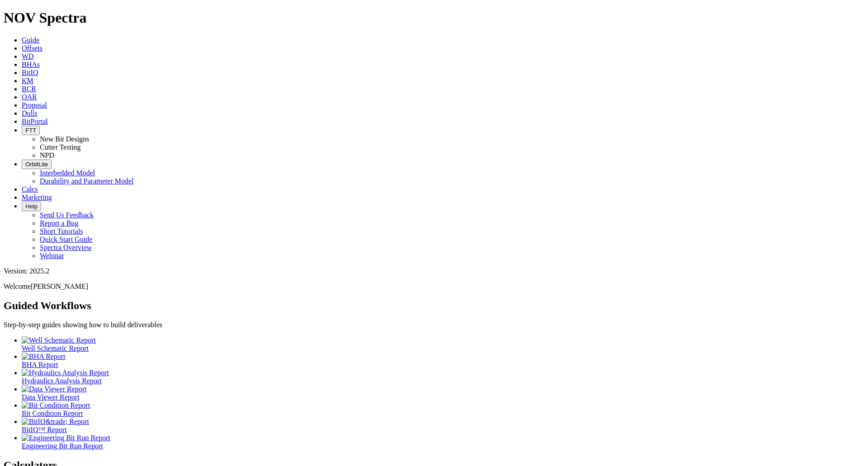  What do you see at coordinates (443, 409) in the screenshot?
I see `a: Bit Condition Report Bit Condition Report` at bounding box center [443, 409].